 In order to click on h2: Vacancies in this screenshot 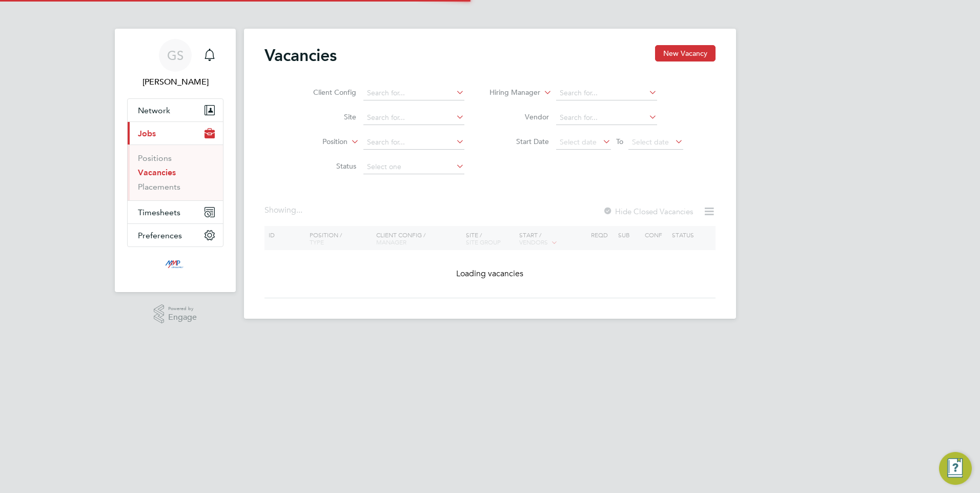, I will do `click(301, 55)`.